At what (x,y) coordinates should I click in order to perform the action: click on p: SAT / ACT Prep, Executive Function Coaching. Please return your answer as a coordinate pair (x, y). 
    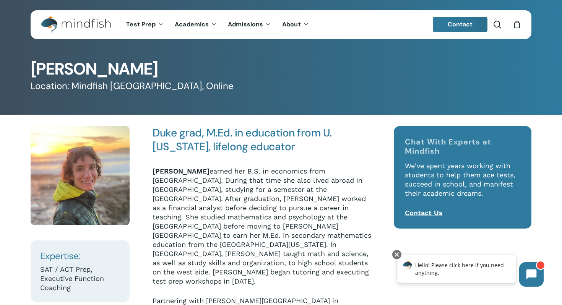
    Looking at the image, I should click on (80, 279).